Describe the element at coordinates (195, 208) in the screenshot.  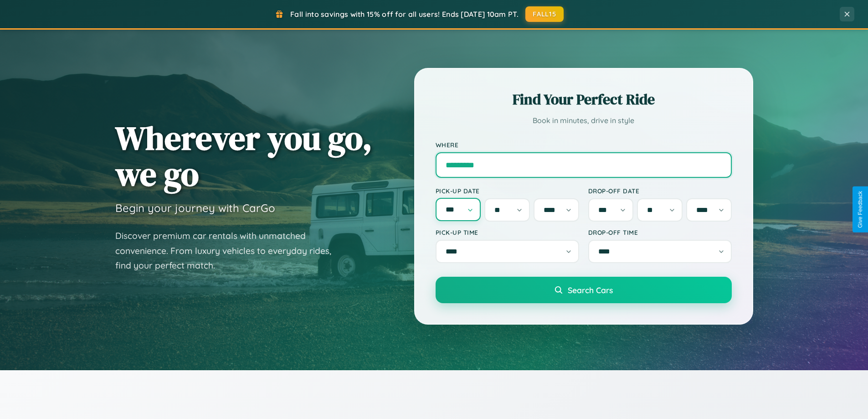
I see `h3: Begin your journey with CarGo` at that location.